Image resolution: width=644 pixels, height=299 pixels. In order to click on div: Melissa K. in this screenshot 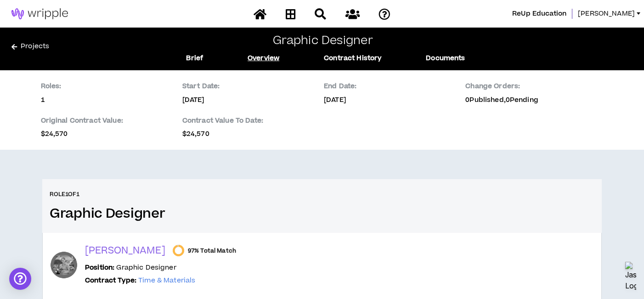, I will do `click(64, 265)`.